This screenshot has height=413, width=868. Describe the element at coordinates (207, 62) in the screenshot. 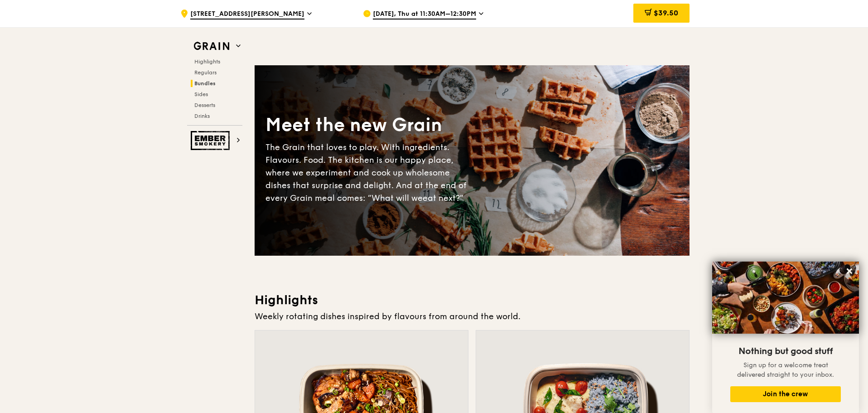

I see `span: Highlights` at that location.